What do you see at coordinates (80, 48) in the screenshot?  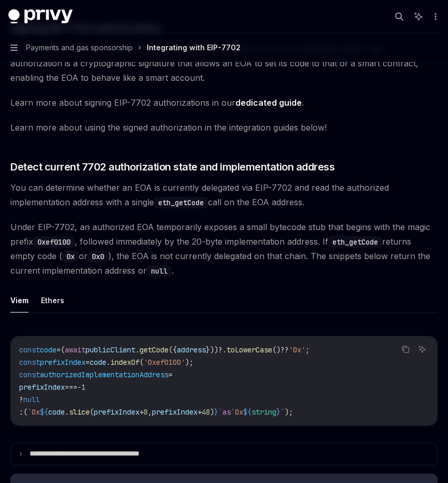 I see `span: Payments and gas sponsorship` at bounding box center [80, 48].